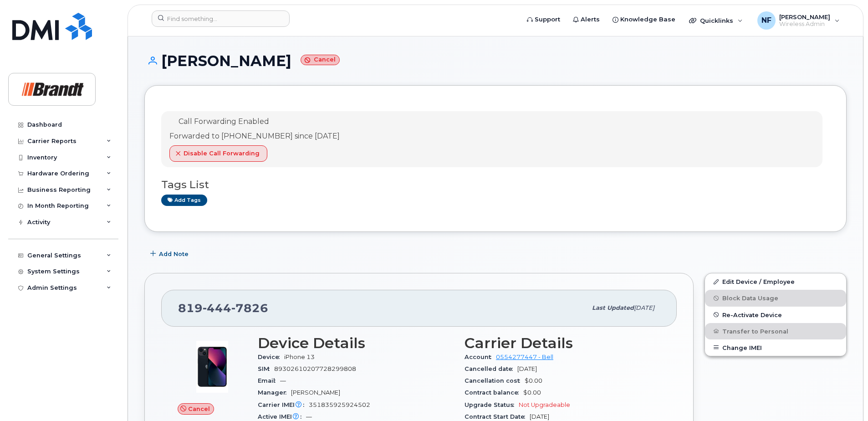 This screenshot has width=868, height=421. Describe the element at coordinates (284, 404) in the screenshot. I see `span: Carrier IMEI` at that location.